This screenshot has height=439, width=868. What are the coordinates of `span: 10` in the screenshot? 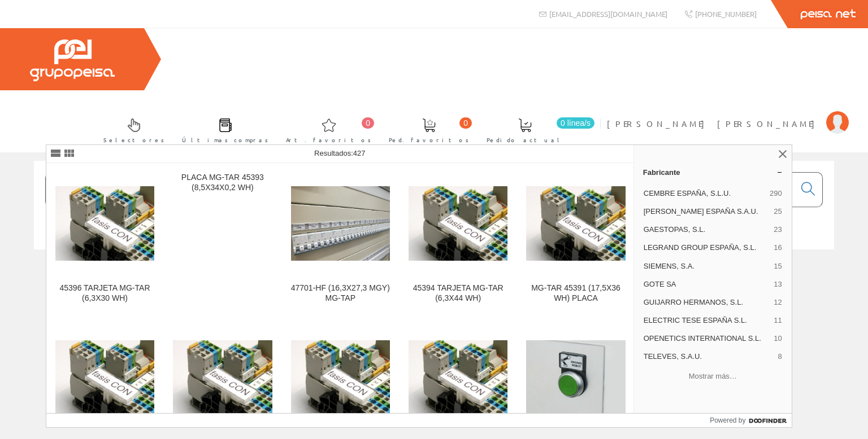 It's located at (777, 339).